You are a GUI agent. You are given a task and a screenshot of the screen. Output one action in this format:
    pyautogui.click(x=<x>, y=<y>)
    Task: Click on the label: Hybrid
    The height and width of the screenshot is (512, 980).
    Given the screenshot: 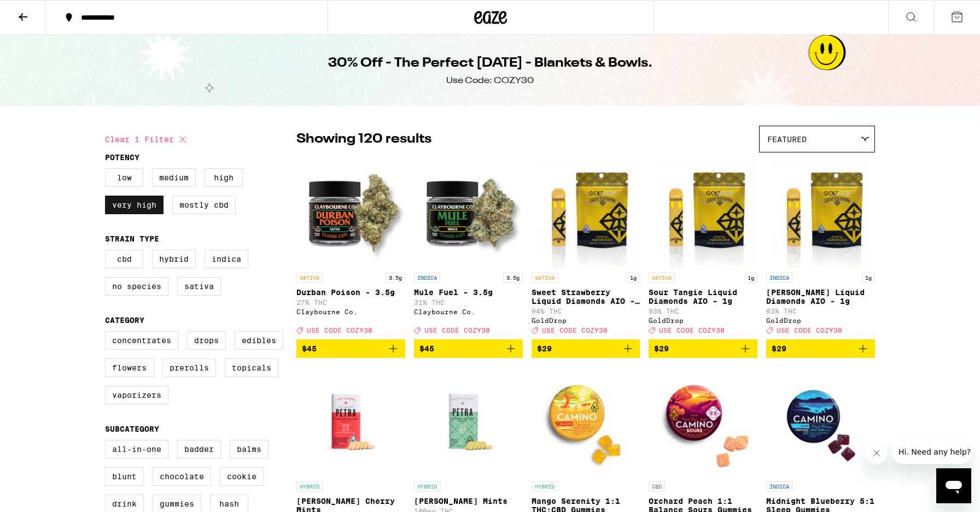 What is the action you would take?
    pyautogui.click(x=174, y=259)
    